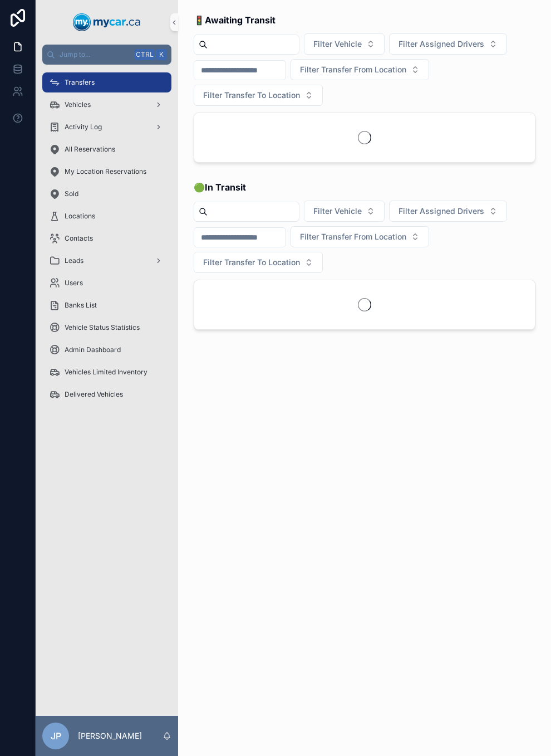  Describe the element at coordinates (55, 736) in the screenshot. I see `span: JP` at that location.